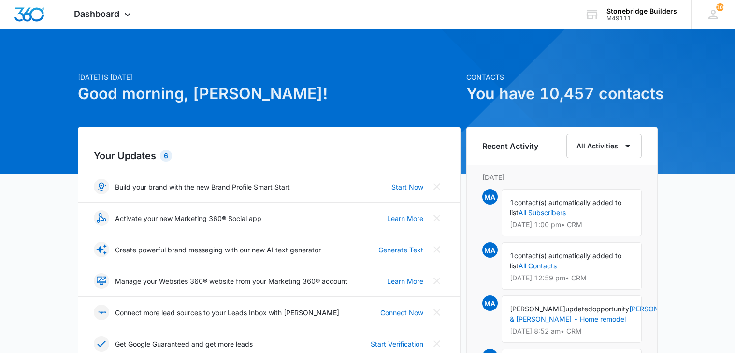 This screenshot has width=735, height=353. What do you see at coordinates (184, 344) in the screenshot?
I see `p: Get Google Guaranteed and get more leads` at bounding box center [184, 344].